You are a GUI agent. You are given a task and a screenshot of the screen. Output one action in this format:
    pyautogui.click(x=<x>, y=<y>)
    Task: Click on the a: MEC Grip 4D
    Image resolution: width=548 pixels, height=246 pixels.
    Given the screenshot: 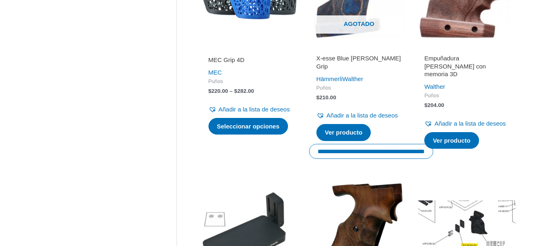 What is the action you would take?
    pyautogui.click(x=251, y=61)
    